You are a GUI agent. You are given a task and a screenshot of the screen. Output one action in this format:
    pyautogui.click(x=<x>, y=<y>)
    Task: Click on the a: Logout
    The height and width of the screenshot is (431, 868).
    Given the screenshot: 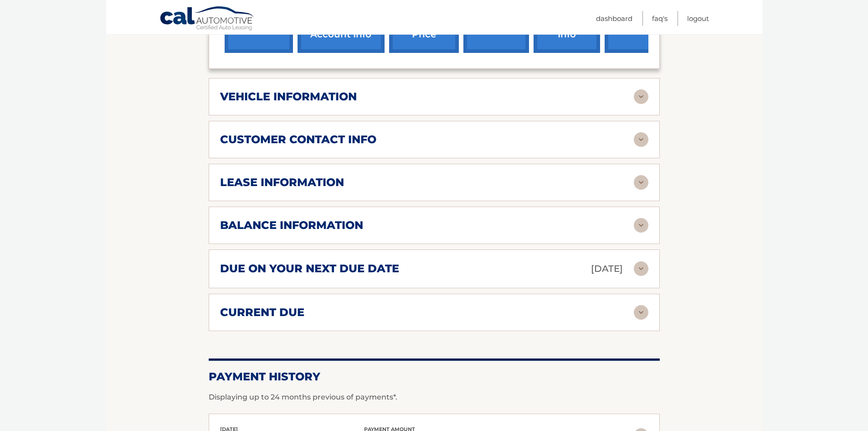 What is the action you would take?
    pyautogui.click(x=698, y=18)
    